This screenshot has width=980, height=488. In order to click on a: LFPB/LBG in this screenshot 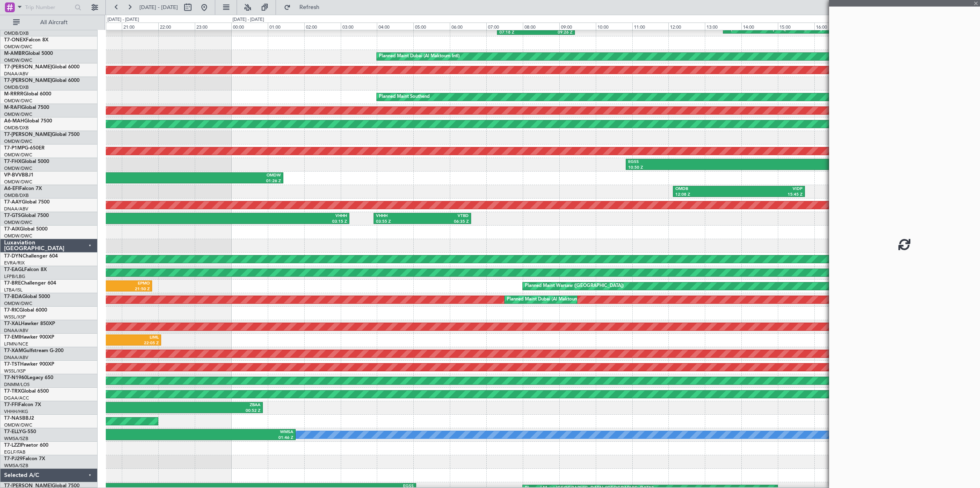, I will do `click(15, 276)`.